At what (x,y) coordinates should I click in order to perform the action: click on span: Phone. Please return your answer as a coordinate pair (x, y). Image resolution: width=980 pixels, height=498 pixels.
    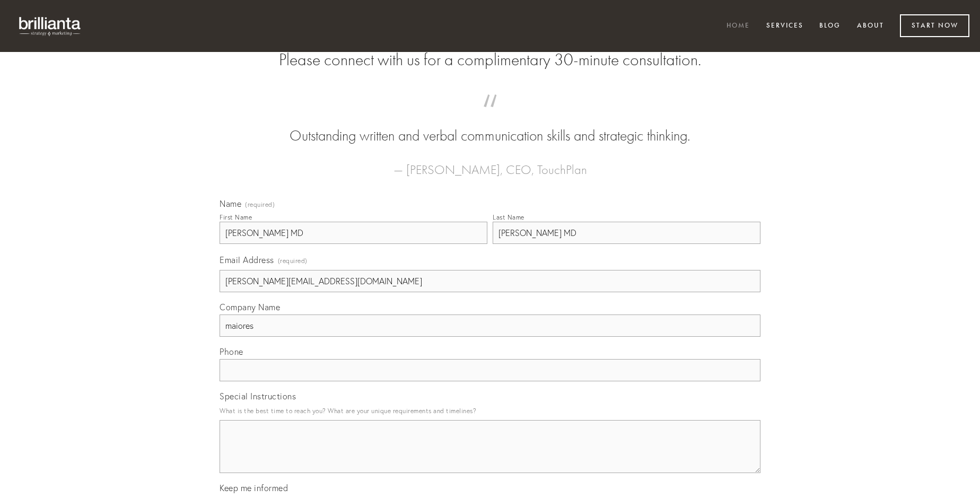
    Looking at the image, I should click on (231, 351).